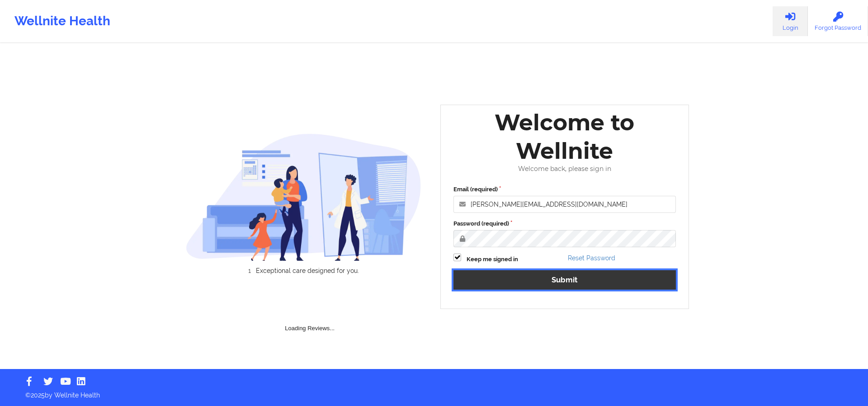  I want to click on div: Welcome to Wellnite, so click(565, 137).